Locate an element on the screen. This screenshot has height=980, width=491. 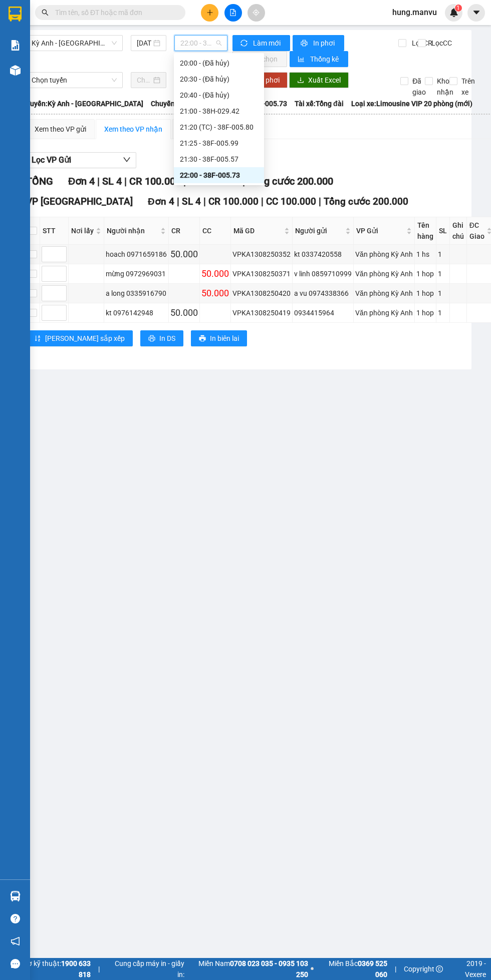
span: Lọc CC is located at coordinates (440, 43).